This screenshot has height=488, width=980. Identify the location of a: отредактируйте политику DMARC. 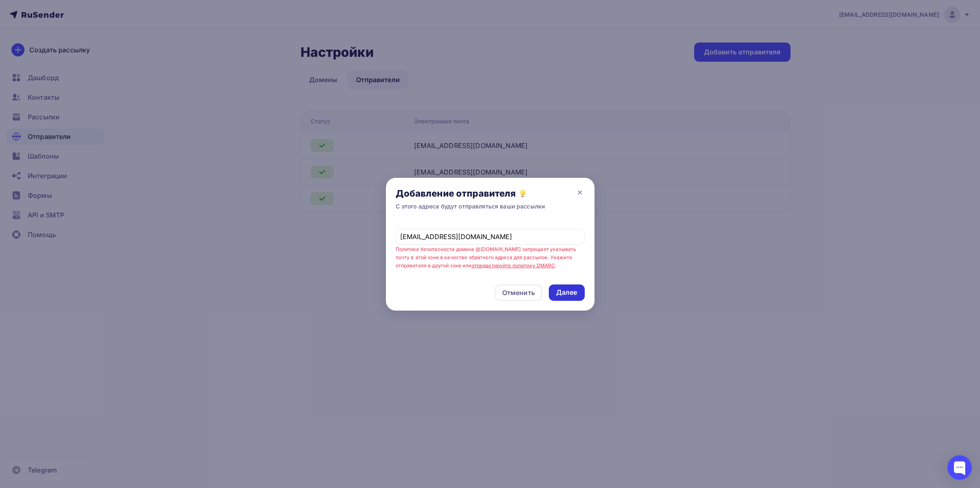
(513, 265).